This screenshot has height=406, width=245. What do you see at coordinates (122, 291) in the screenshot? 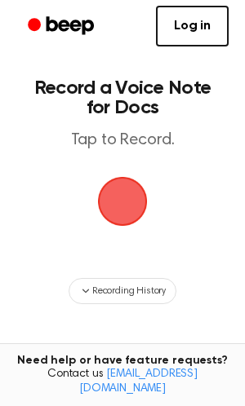
I see `button: Recording History` at bounding box center [122, 291].